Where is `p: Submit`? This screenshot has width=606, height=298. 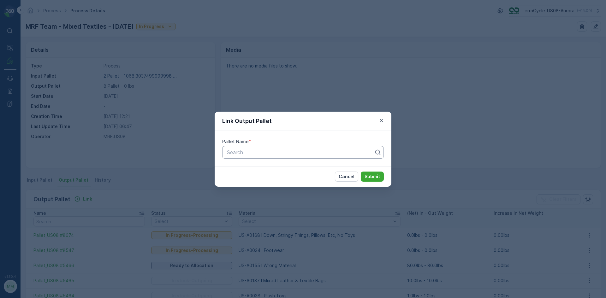
p: Submit is located at coordinates (372, 177).